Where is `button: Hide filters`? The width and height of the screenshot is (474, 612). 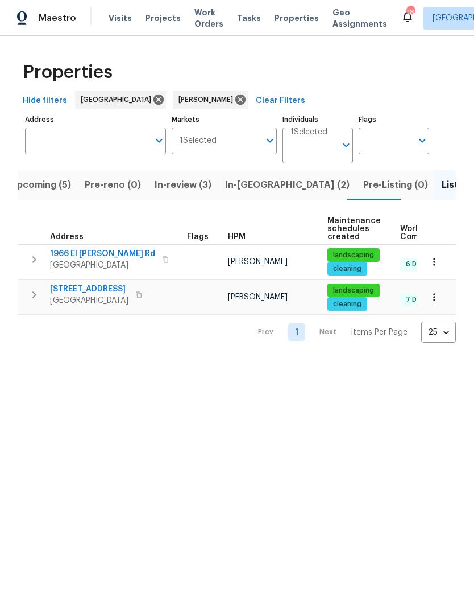
button: Hide filters is located at coordinates (45, 101).